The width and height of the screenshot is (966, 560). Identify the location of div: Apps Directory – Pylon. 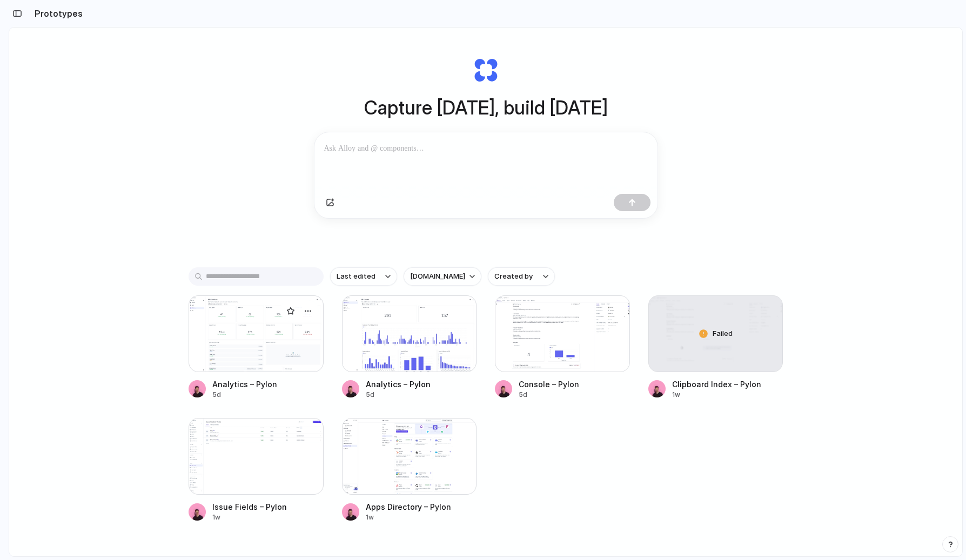
(409, 507).